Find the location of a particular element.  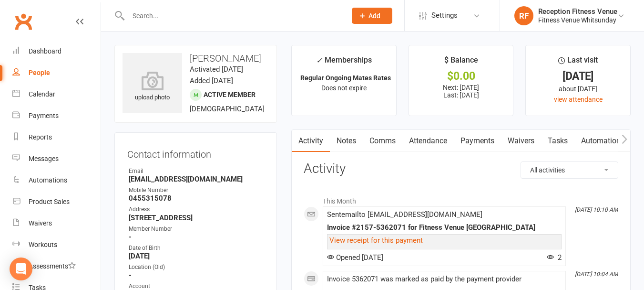

a: Dashboard is located at coordinates (56, 51).